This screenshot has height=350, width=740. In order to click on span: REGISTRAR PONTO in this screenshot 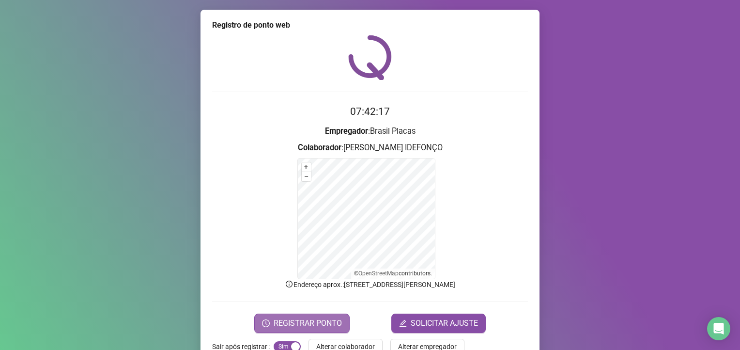, I will do `click(308, 323)`.